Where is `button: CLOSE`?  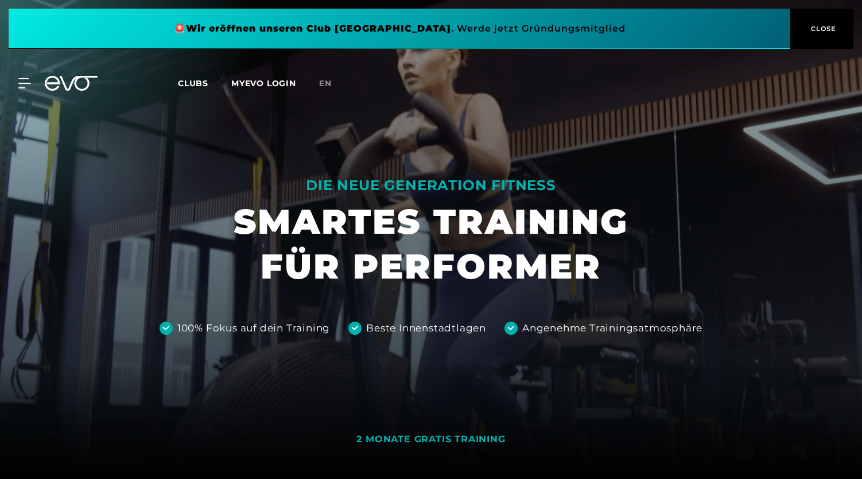
button: CLOSE is located at coordinates (822, 29).